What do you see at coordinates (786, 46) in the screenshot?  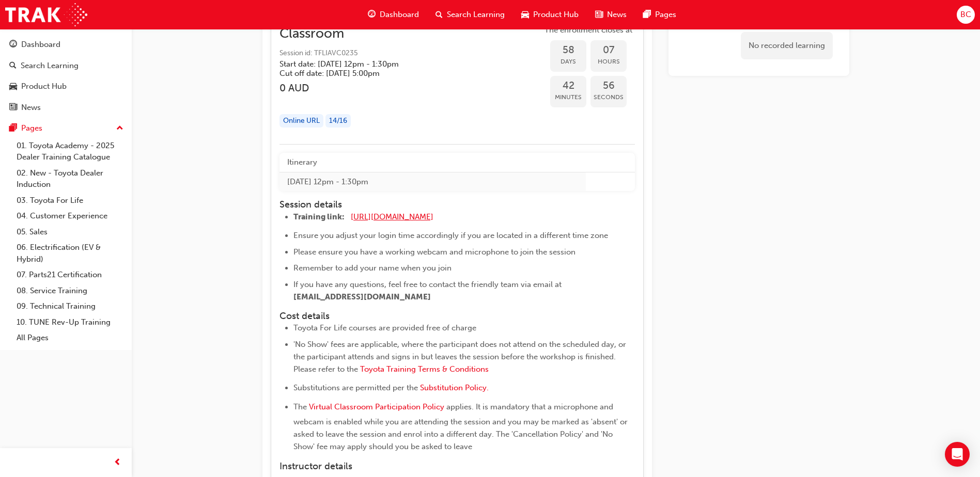 I see `div: No recorded learning` at bounding box center [786, 46].